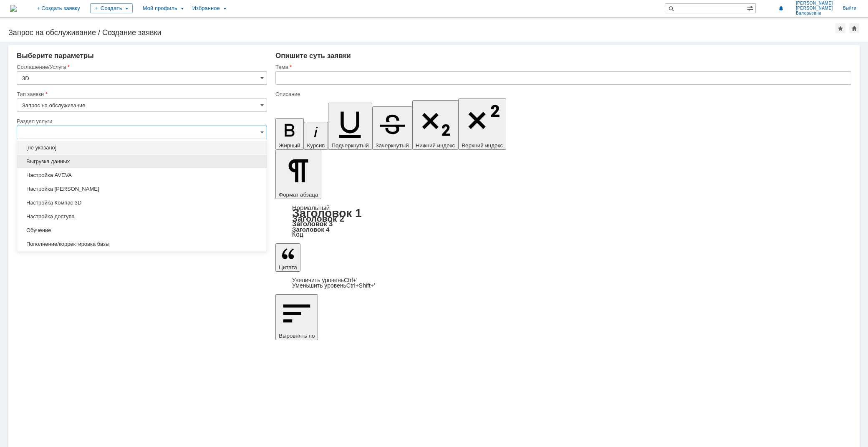 This screenshot has width=868, height=447. What do you see at coordinates (435, 125) in the screenshot?
I see `button: Нижний индекс` at bounding box center [435, 125].